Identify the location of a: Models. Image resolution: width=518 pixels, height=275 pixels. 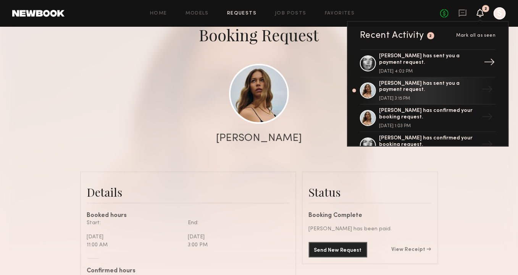
(197, 13).